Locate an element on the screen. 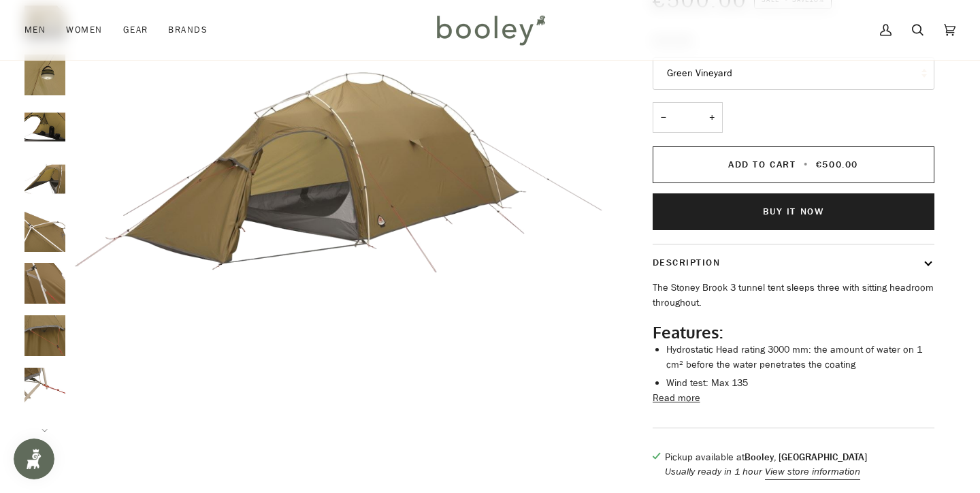 The image size is (980, 493). button: Buy it now is located at coordinates (793, 212).